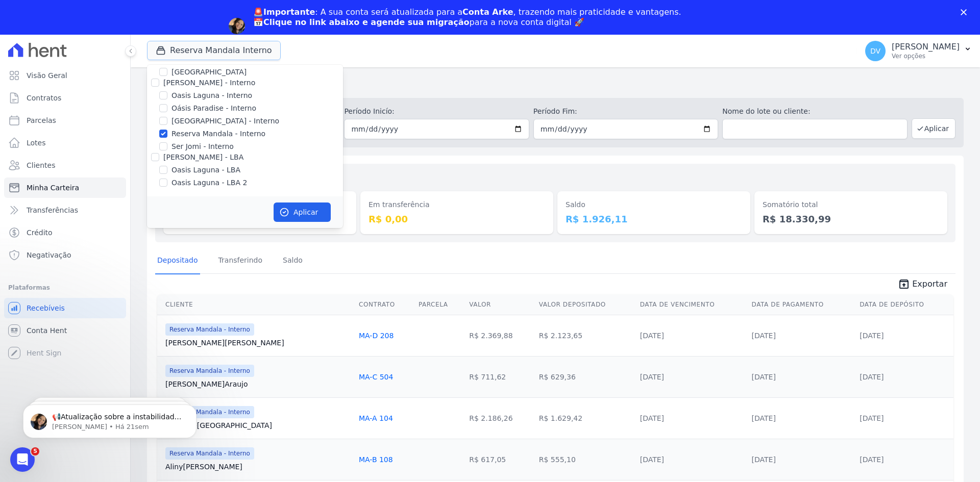  I want to click on b: Clique no link abaixo e agende sua migração, so click(367, 22).